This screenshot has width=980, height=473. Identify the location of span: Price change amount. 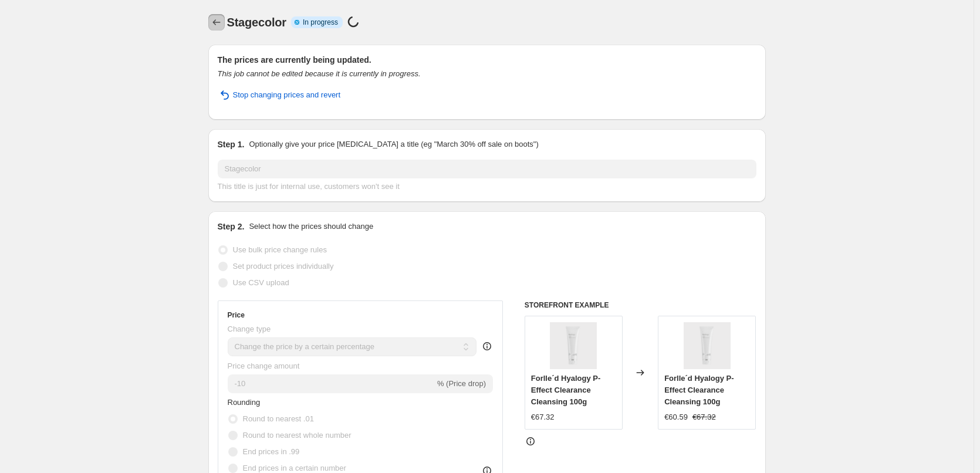
(264, 365).